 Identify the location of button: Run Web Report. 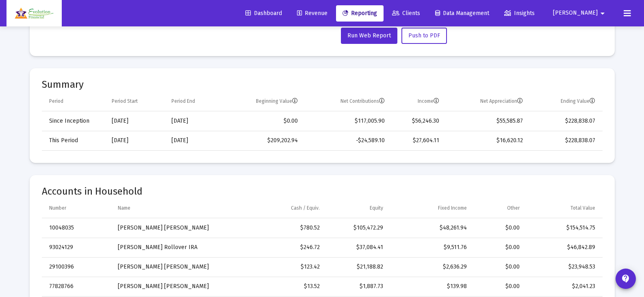
(369, 36).